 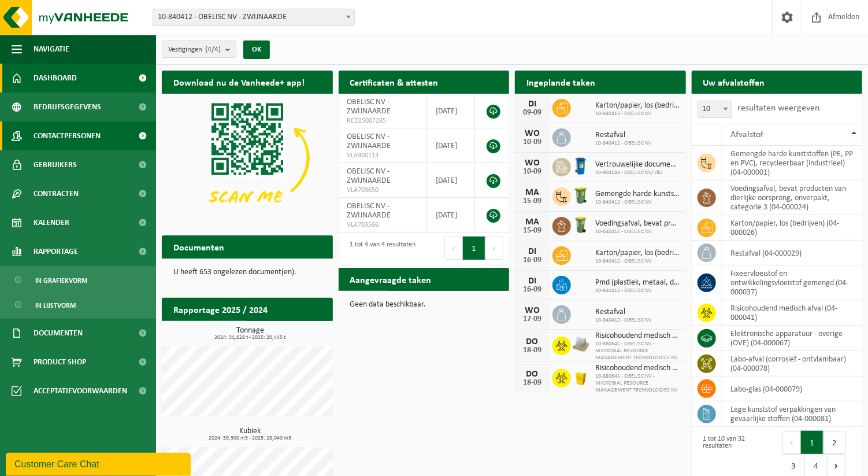 What do you see at coordinates (454, 248) in the screenshot?
I see `button: Previous` at bounding box center [454, 248].